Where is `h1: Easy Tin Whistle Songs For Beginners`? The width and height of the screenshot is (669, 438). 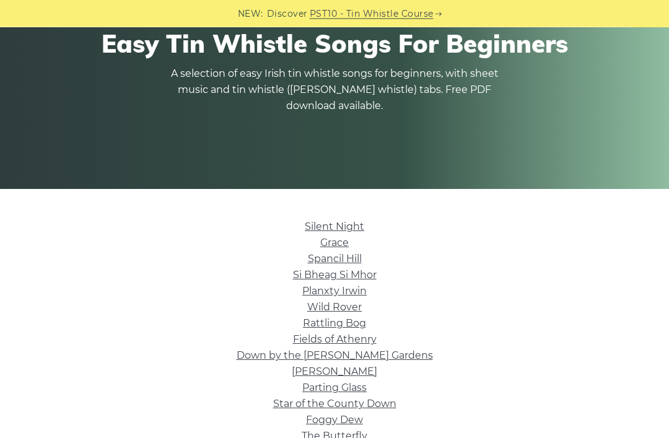 h1: Easy Tin Whistle Songs For Beginners is located at coordinates (335, 44).